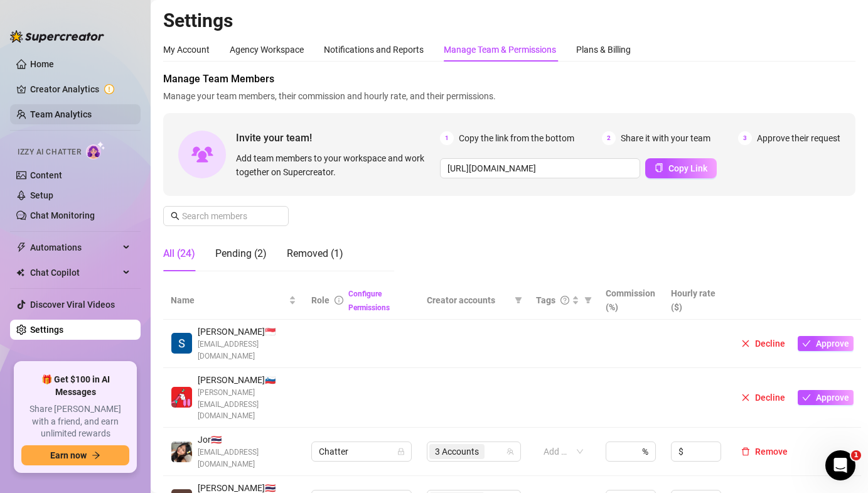 The image size is (868, 493). What do you see at coordinates (374, 49) in the screenshot?
I see `div: Notifications and Reports` at bounding box center [374, 49].